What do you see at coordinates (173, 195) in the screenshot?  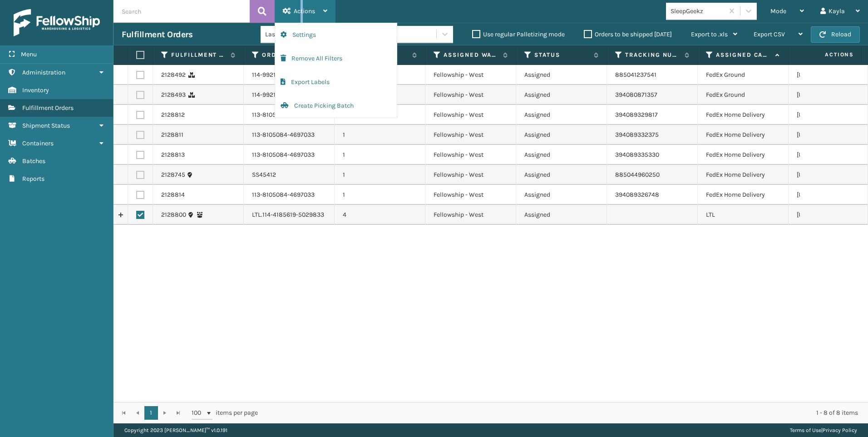 I see `a: 2128814` at bounding box center [173, 195].